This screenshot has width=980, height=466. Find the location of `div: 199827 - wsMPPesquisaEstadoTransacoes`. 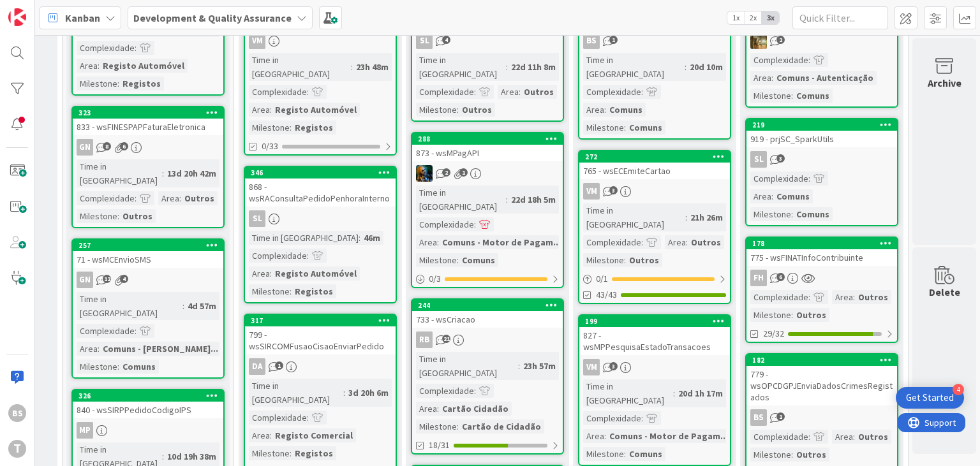

div: 199827 - wsMPPesquisaEstadoTransacoes is located at coordinates (654, 335).